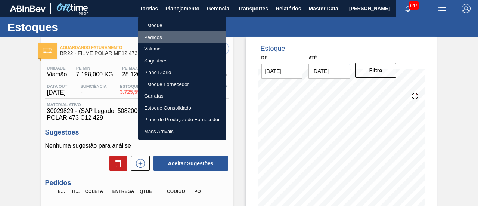  What do you see at coordinates (182, 108) in the screenshot?
I see `li: Estoque Consolidado` at bounding box center [182, 108].